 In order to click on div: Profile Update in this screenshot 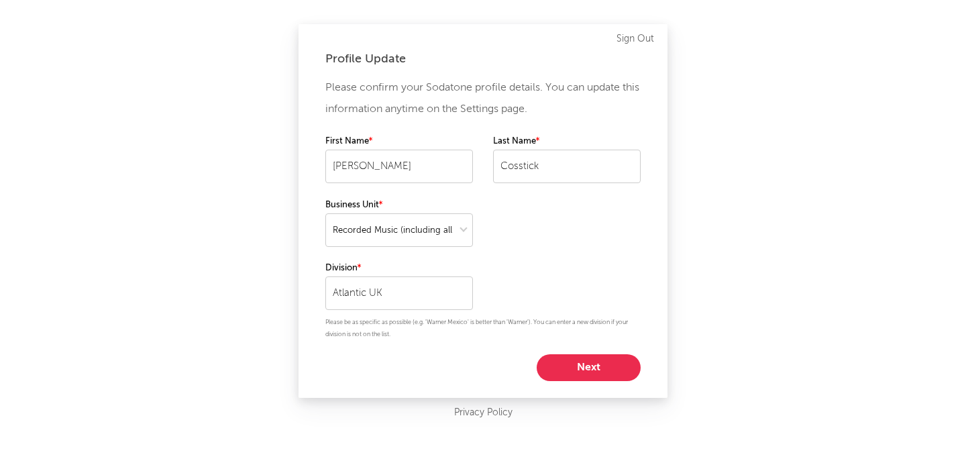, I will do `click(483, 59)`.